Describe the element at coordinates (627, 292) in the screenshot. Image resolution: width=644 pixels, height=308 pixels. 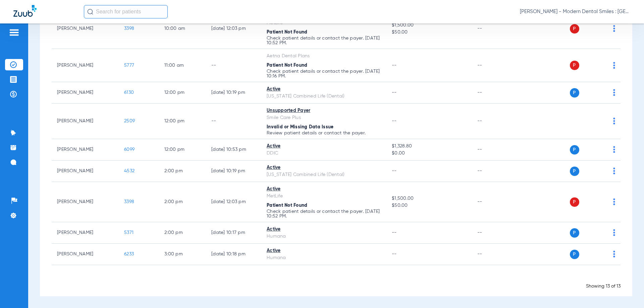
I see `div: Chat Widget` at that location.